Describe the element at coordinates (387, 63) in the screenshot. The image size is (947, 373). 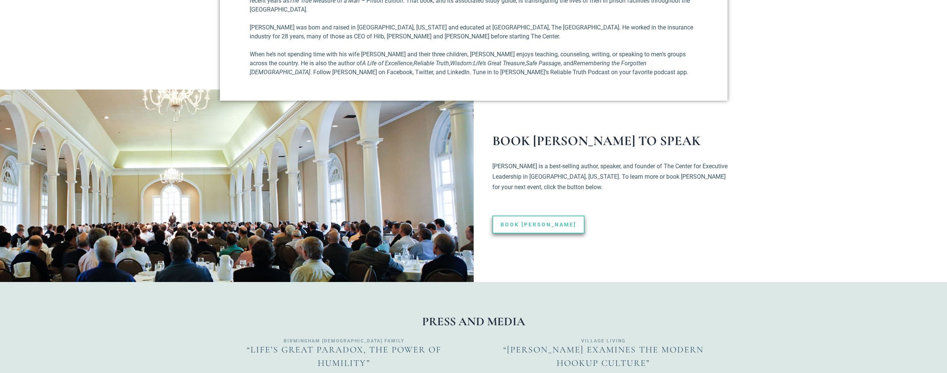
I see `em: A Life of Excellence` at that location.